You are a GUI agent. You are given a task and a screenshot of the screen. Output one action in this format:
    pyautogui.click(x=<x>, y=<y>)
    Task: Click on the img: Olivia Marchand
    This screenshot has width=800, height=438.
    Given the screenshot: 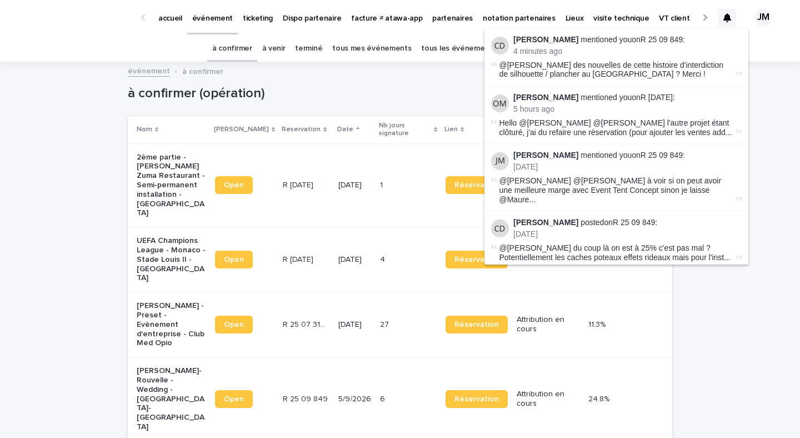 What is the action you would take?
    pyautogui.click(x=500, y=103)
    